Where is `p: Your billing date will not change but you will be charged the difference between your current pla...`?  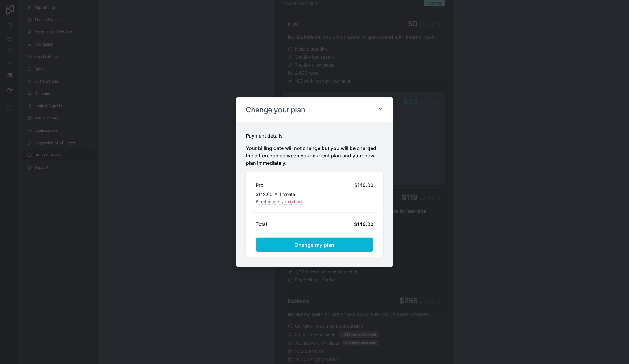
p: Your billing date will not change but you will be charged the difference between your current pla... is located at coordinates (315, 156).